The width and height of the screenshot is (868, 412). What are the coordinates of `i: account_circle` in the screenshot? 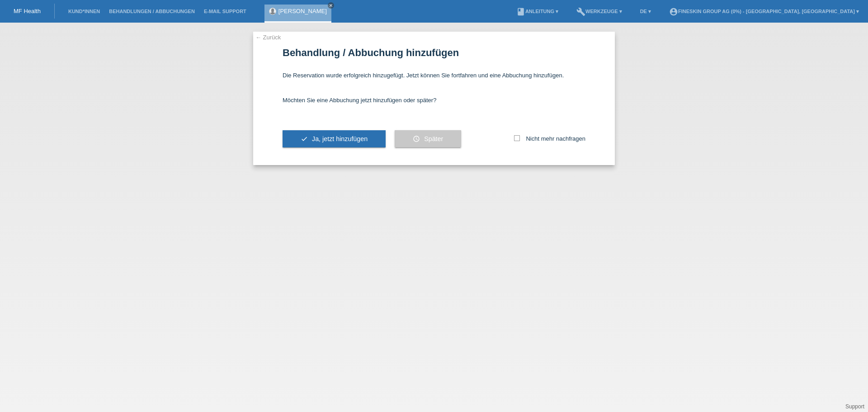 It's located at (673, 12).